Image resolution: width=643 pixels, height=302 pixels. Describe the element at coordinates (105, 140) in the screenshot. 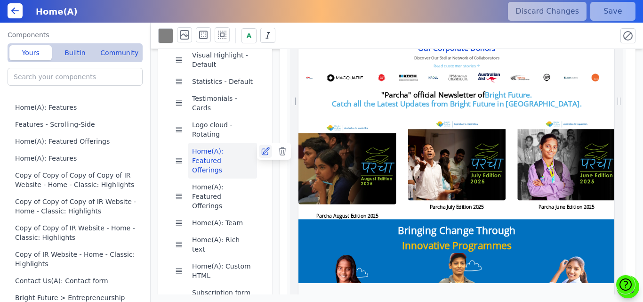

I see `p: It has always been an enriching experience to be anchoring the mock interview for students of Bri...` at that location.